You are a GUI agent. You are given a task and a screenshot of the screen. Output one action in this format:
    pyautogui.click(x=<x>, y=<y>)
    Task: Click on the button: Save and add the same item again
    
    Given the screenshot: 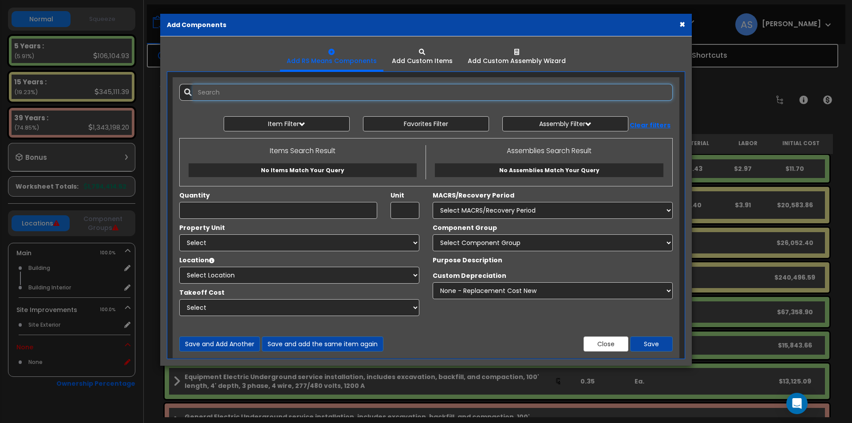 What is the action you would take?
    pyautogui.click(x=323, y=344)
    